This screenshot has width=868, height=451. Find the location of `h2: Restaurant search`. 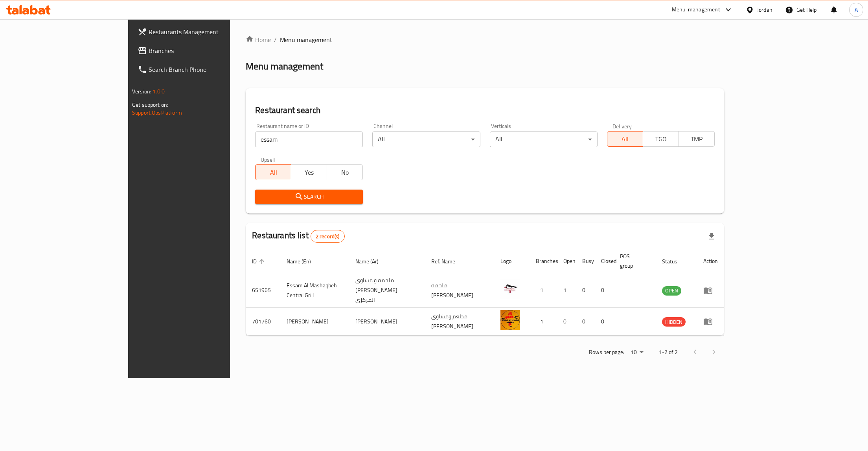

h2: Restaurant search is located at coordinates (484, 110).